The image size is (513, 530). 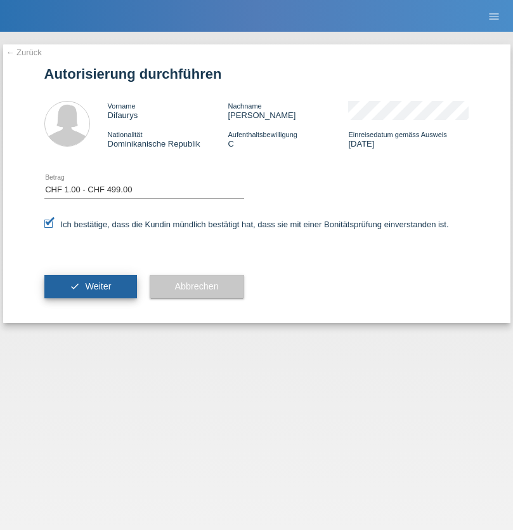 I want to click on i: menu, so click(x=494, y=16).